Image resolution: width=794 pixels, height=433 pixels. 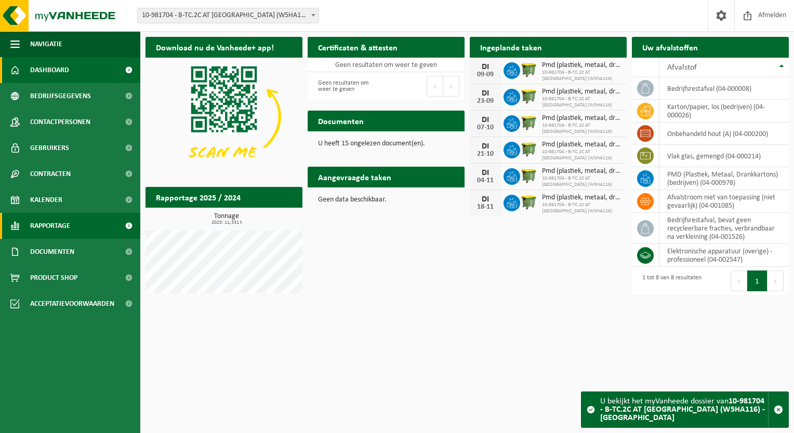 What do you see at coordinates (723, 156) in the screenshot?
I see `td: vlak glas, gemengd (04-000214)` at bounding box center [723, 156].